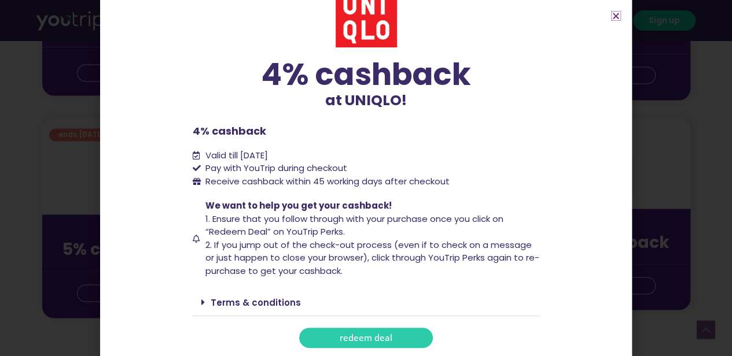  I want to click on span: redeem deal, so click(366, 338).